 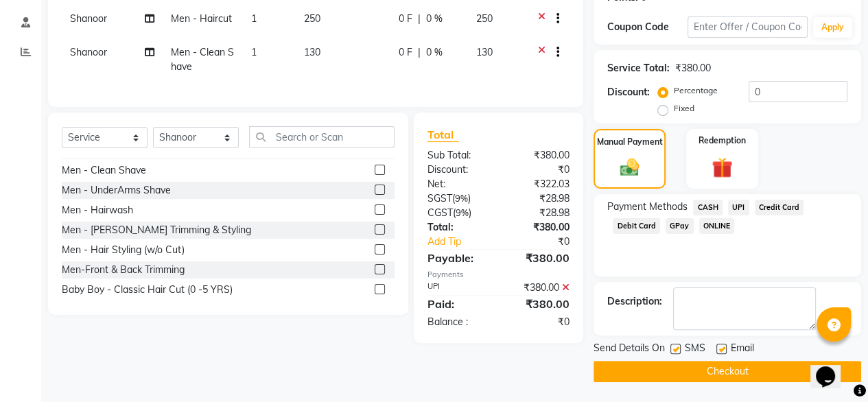 What do you see at coordinates (116, 190) in the screenshot?
I see `div: Men - UnderArms Shave` at bounding box center [116, 190].